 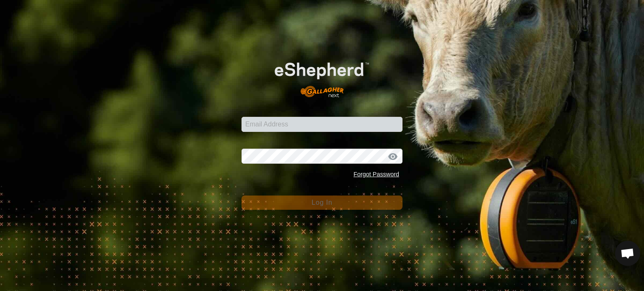 I want to click on img: E-shepherd Logo, so click(x=322, y=76).